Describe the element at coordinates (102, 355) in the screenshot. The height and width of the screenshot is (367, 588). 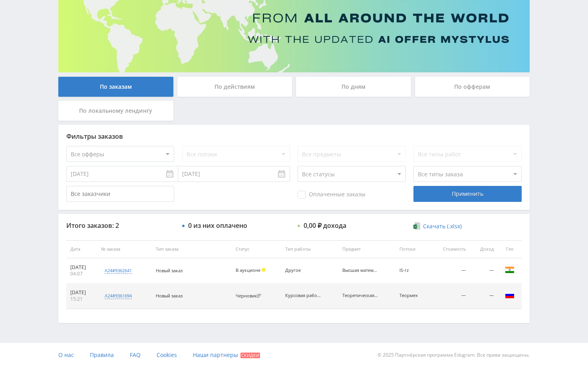
I see `a: Правила` at that location.